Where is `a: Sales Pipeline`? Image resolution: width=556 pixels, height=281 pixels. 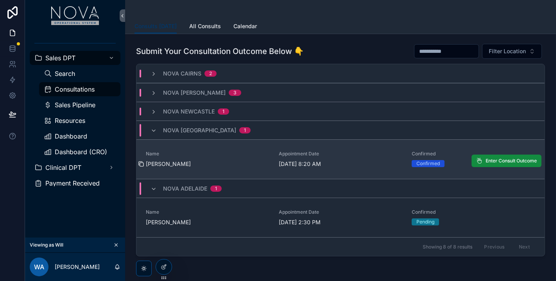 a: Sales Pipeline is located at coordinates (80, 105).